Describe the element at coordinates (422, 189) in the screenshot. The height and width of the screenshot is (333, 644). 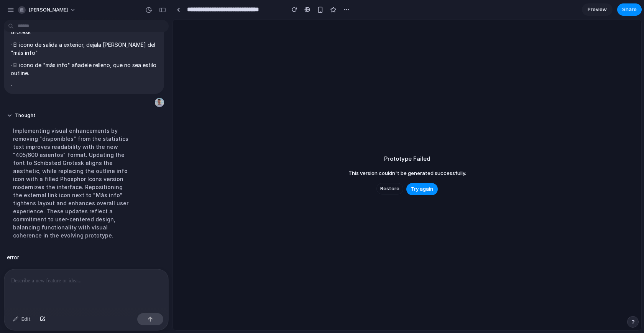
I see `span: Try again` at that location.